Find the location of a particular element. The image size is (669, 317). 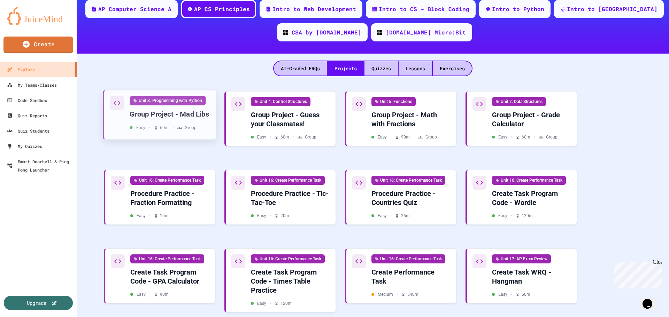

div: Exercises is located at coordinates (452, 68).